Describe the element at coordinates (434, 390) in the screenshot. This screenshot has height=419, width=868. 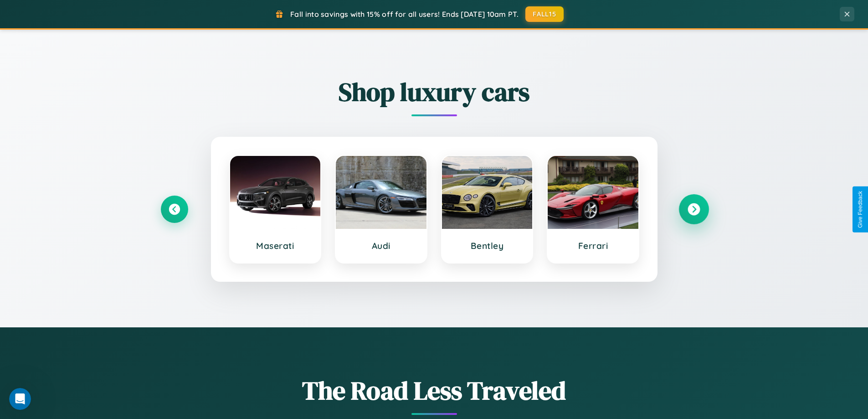
I see `h1: The Road Less Traveled` at that location.